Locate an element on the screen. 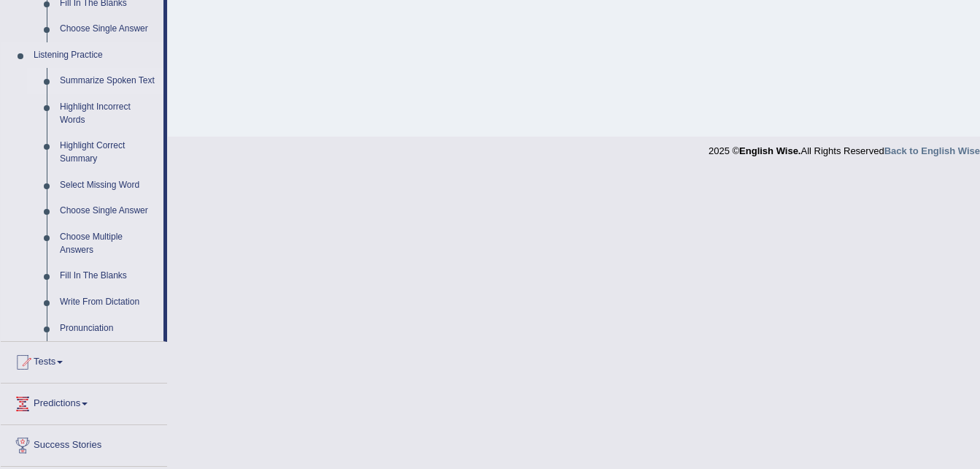 The image size is (980, 469). a: Predictions is located at coordinates (84, 402).